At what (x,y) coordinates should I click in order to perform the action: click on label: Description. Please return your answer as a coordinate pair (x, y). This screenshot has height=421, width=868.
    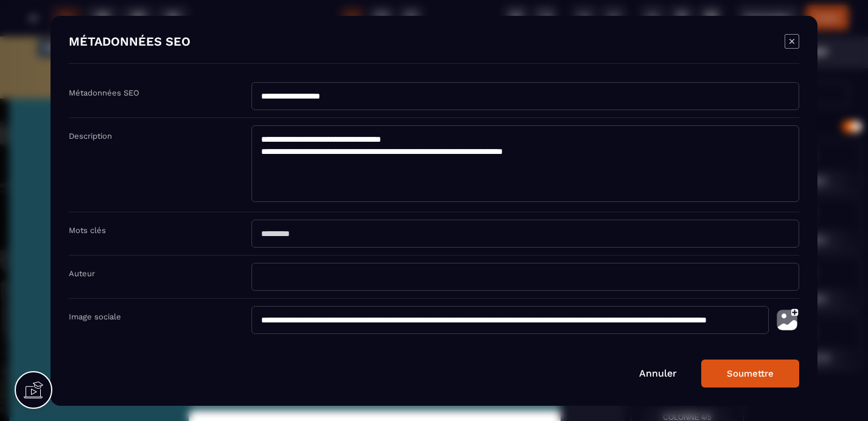
    Looking at the image, I should click on (90, 136).